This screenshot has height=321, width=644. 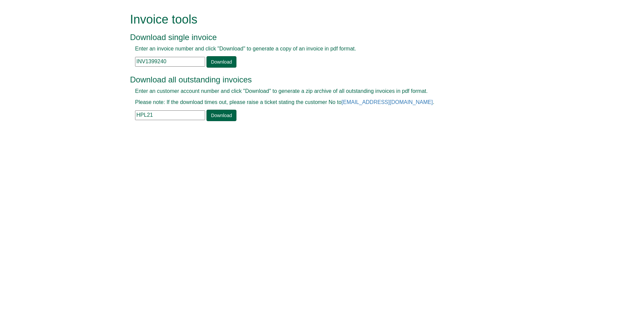 What do you see at coordinates (314, 19) in the screenshot?
I see `h1: Invoice tools` at bounding box center [314, 19].